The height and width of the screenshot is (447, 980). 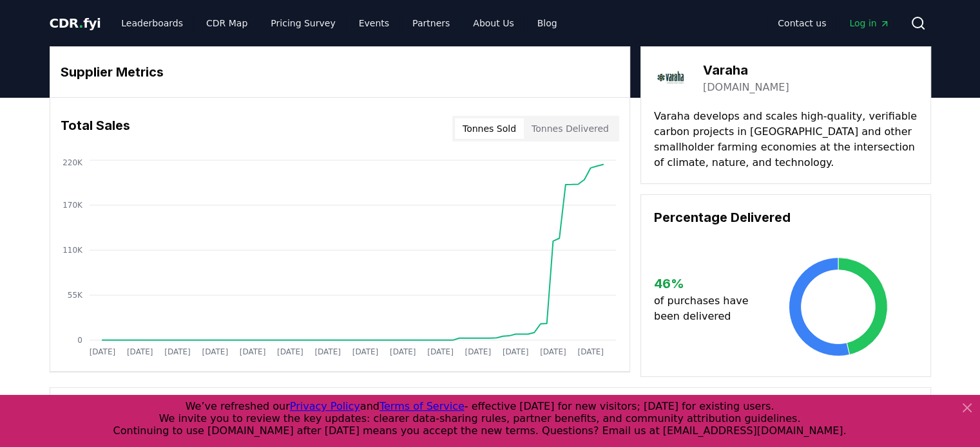 What do you see at coordinates (227, 23) in the screenshot?
I see `a: CDR Map` at bounding box center [227, 23].